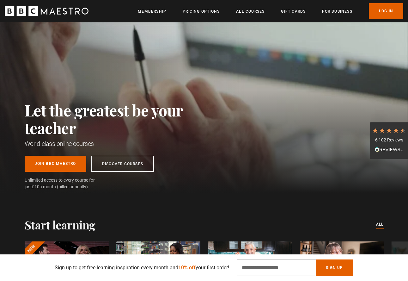 This screenshot has height=281, width=408. What do you see at coordinates (380, 224) in the screenshot?
I see `a: All` at bounding box center [380, 224].